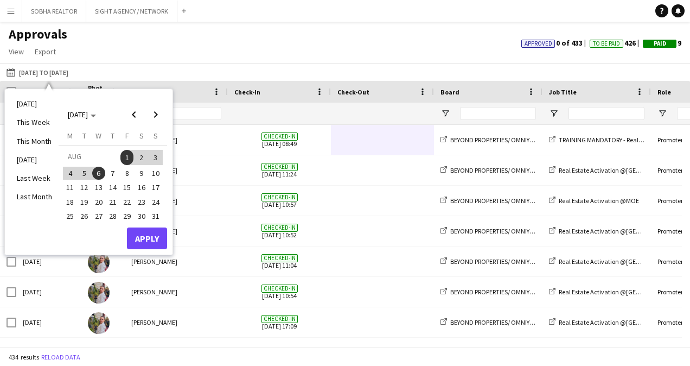  What do you see at coordinates (664, 92) in the screenshot?
I see `span: Role` at bounding box center [664, 92].